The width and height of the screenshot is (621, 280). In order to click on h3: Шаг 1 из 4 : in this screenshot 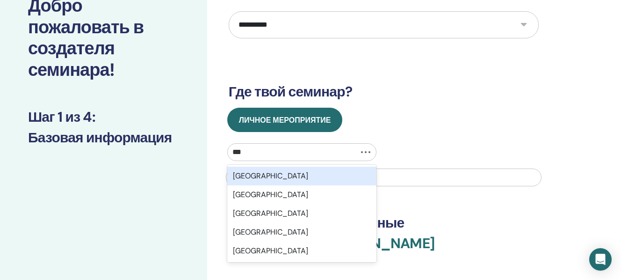, I will do `click(103, 117)`.